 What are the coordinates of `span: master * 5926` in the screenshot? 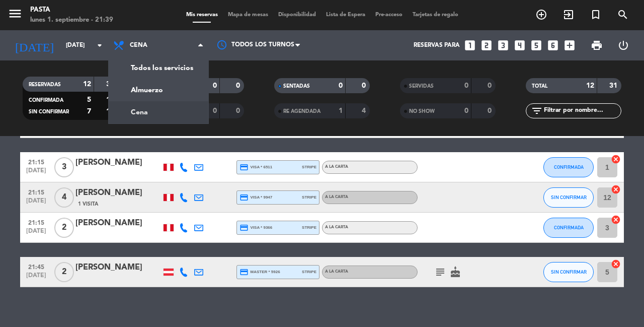 It's located at (260, 272).